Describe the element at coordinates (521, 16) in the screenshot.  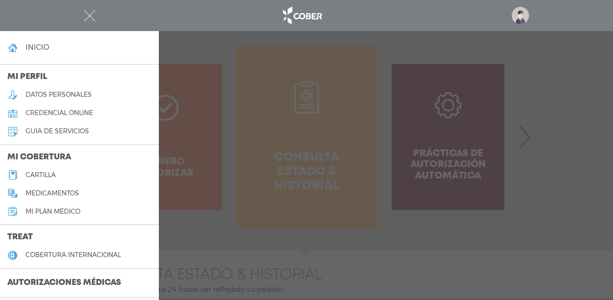
I see `img: profile-placeholder.svg` at that location.